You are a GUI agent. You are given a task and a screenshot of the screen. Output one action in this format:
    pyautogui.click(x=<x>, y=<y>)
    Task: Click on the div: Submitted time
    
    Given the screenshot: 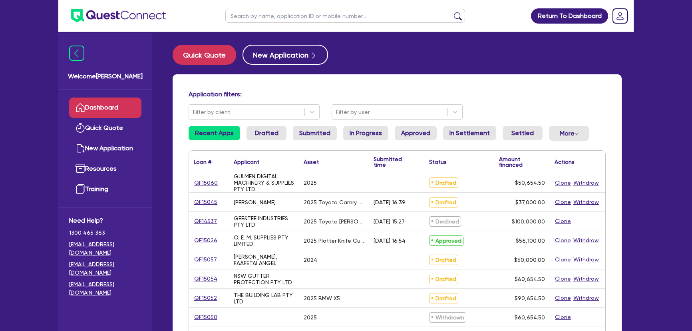 What is the action you would take?
    pyautogui.click(x=393, y=162)
    